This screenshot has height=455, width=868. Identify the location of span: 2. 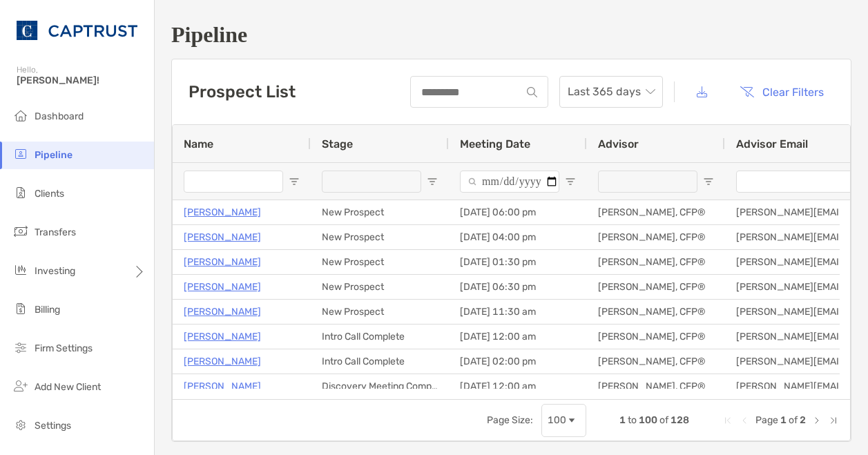
(803, 420).